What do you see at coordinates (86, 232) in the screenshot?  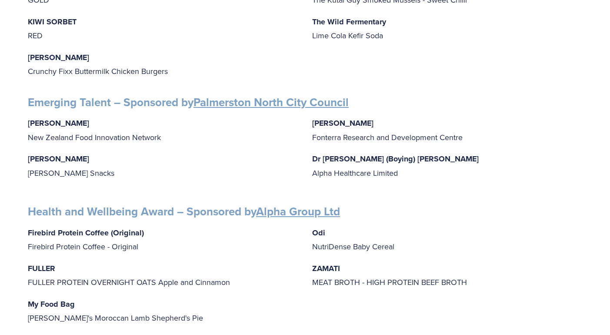 I see `strong: Firebird Protein Coffee (Original)` at bounding box center [86, 232].